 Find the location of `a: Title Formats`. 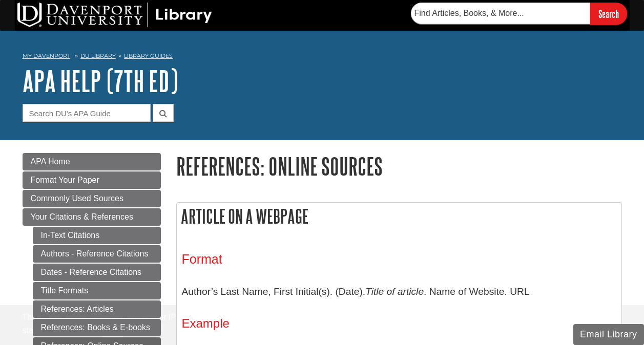

a: Title Formats is located at coordinates (97, 291).